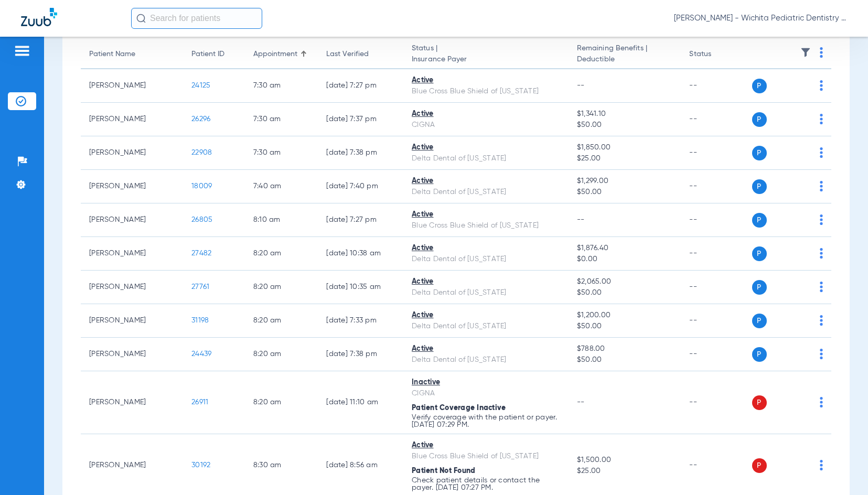 This screenshot has height=495, width=868. Describe the element at coordinates (806, 53) in the screenshot. I see `img: filter.svg` at that location.